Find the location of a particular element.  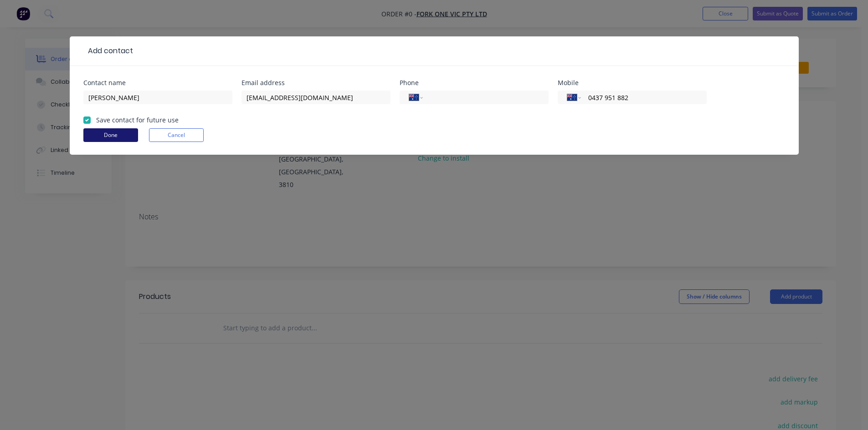

label: Save contact for future use is located at coordinates (137, 119).